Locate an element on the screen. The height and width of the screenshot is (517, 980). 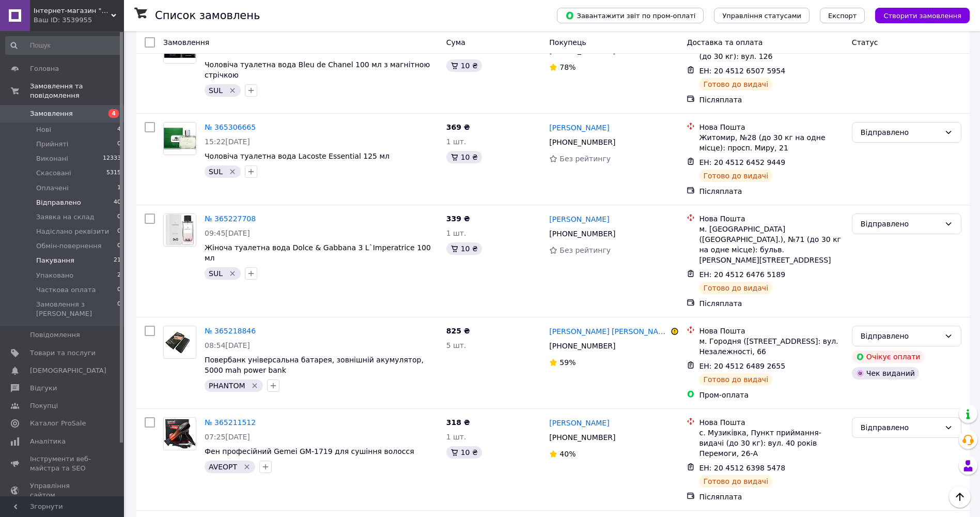
span: Часткова оплата is located at coordinates (65, 290).